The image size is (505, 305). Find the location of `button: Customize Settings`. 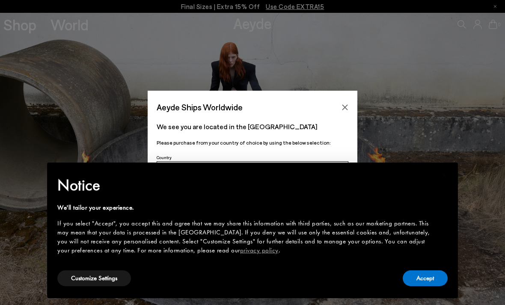

button: Customize Settings is located at coordinates (94, 278).